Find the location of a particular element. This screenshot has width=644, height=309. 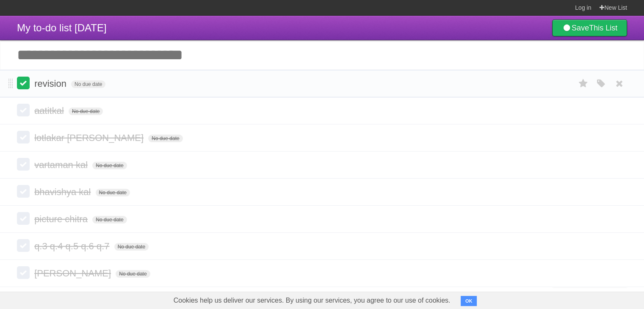

span: revision is located at coordinates (51, 84).